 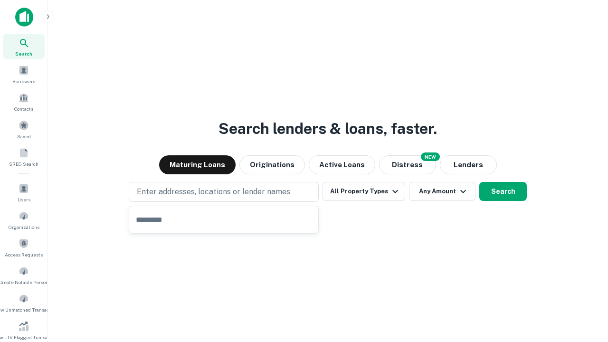 What do you see at coordinates (24, 102) in the screenshot?
I see `div: Contacts` at bounding box center [24, 102].